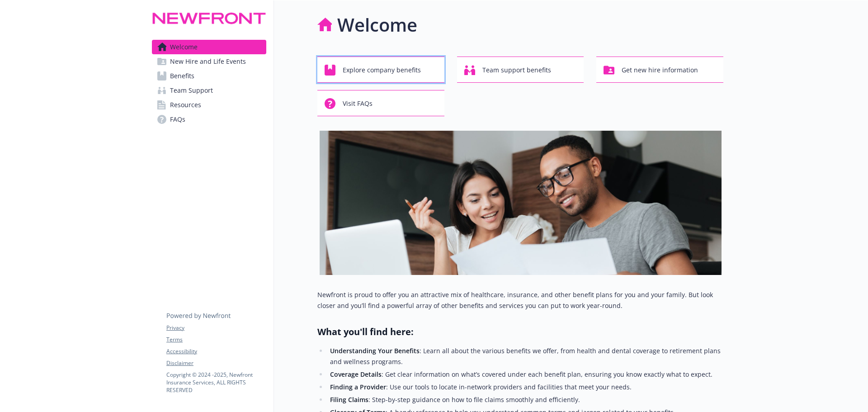  Describe the element at coordinates (520, 332) in the screenshot. I see `h2: What you'll find here:` at that location.